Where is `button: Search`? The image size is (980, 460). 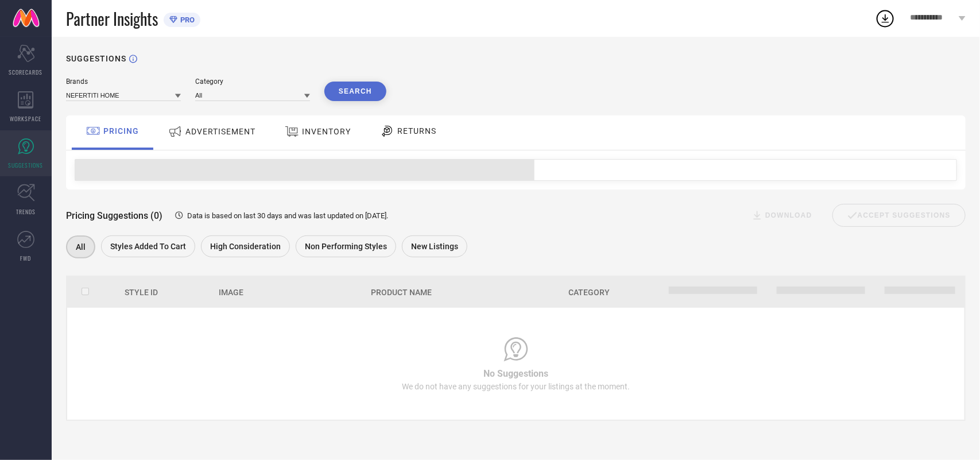
button: Search is located at coordinates (356, 92).